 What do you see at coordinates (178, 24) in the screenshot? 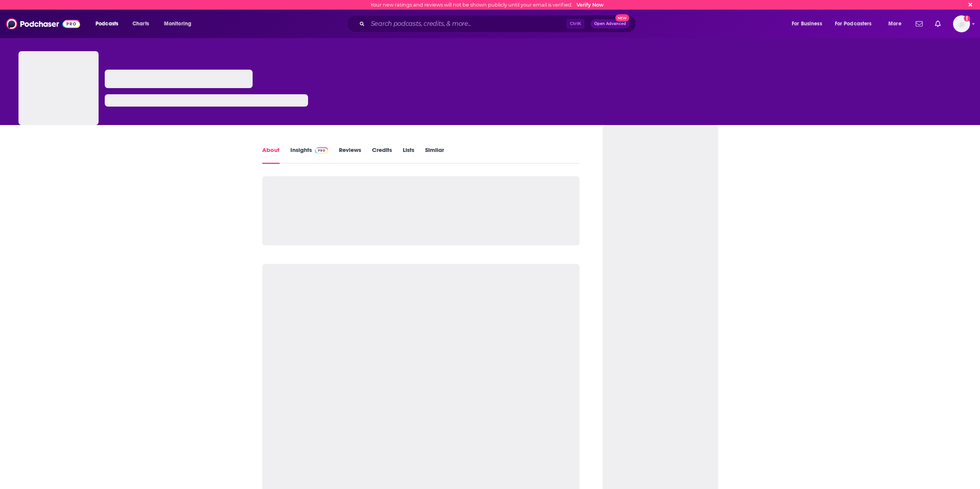
I see `span: Monitoring` at bounding box center [178, 24].